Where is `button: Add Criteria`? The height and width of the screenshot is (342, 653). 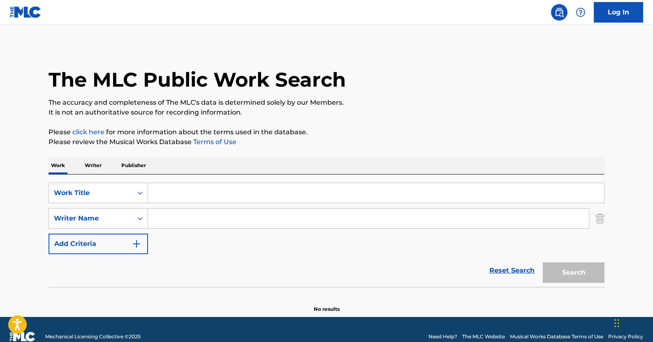 button: Add Criteria is located at coordinates (98, 244).